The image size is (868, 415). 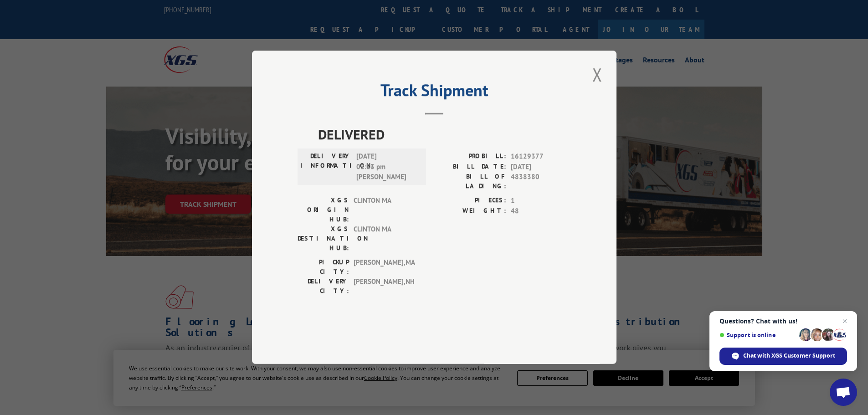 I want to click on label: XGS DESTINATION HUB:, so click(x=323, y=239).